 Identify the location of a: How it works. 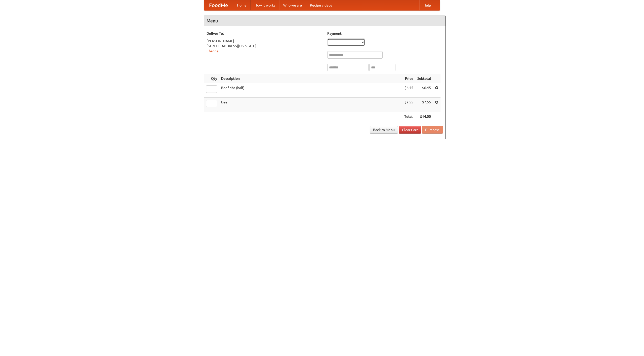
(265, 5).